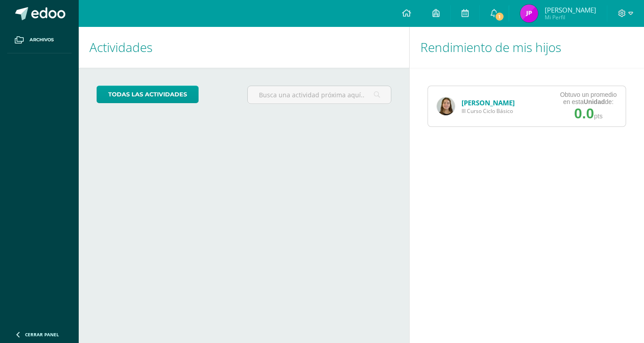  I want to click on div: Obtuvo un promedio en esta de:, so click(588, 98).